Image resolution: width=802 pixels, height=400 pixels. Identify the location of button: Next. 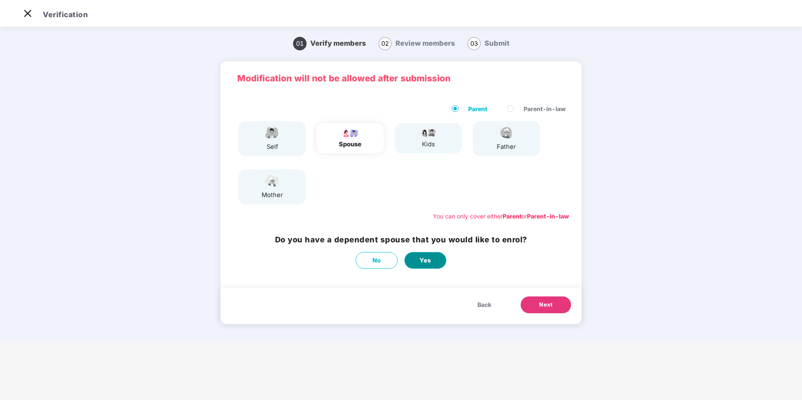
(546, 305).